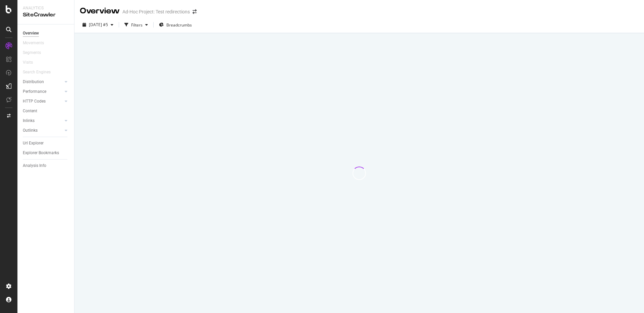 Image resolution: width=644 pixels, height=313 pixels. I want to click on a: Inlinks, so click(42, 121).